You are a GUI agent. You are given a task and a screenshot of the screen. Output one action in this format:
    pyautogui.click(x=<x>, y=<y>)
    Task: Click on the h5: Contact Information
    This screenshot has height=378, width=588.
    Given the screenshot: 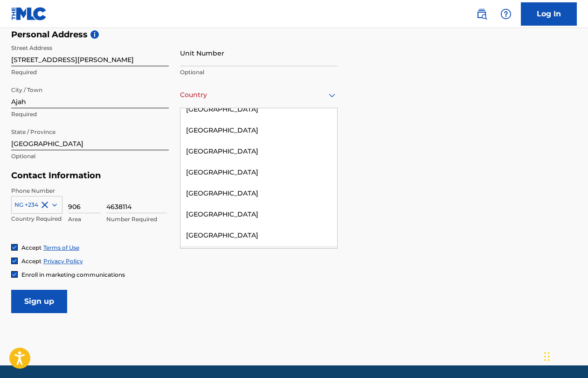 What is the action you would take?
    pyautogui.click(x=174, y=176)
    